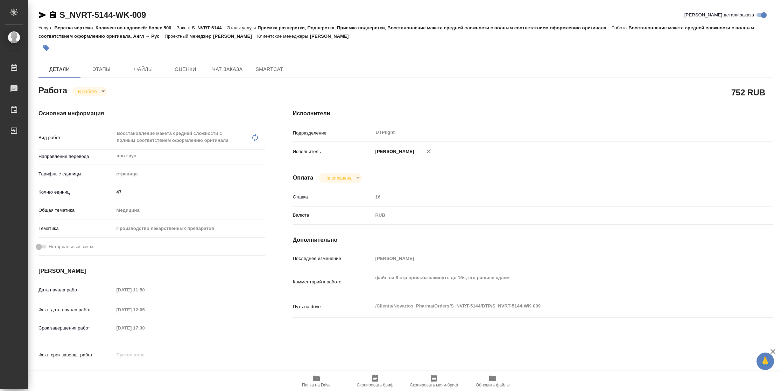 The width and height of the screenshot is (781, 391). I want to click on button: Скопировать бриф, so click(375, 382).